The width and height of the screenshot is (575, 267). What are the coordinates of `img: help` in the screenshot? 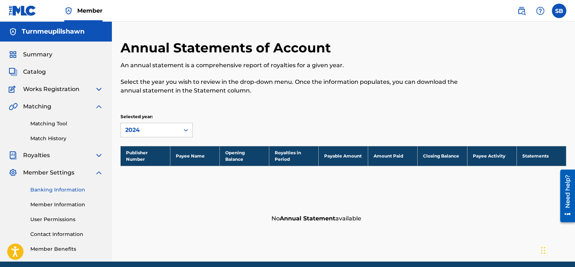 It's located at (541, 11).